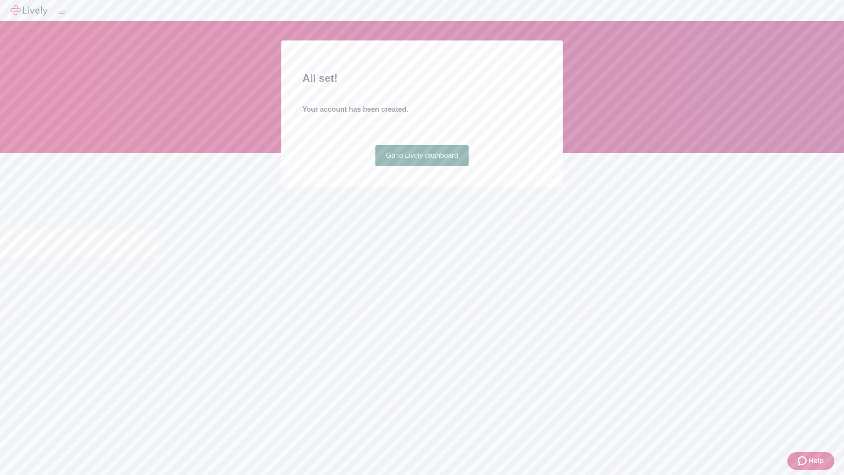 The height and width of the screenshot is (475, 844). I want to click on svg: Zendesk support icon, so click(803, 461).